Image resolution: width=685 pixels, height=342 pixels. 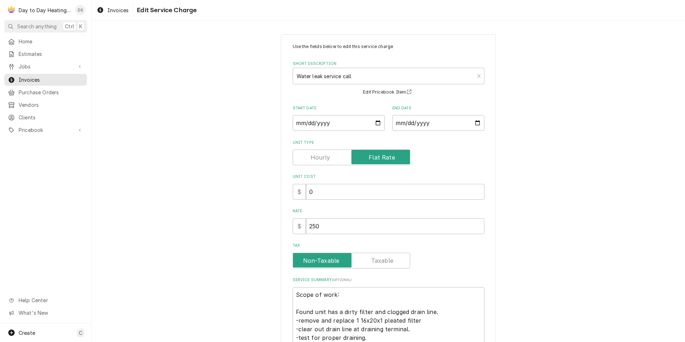 What do you see at coordinates (389, 211) in the screenshot?
I see `label: Rate` at bounding box center [389, 211].